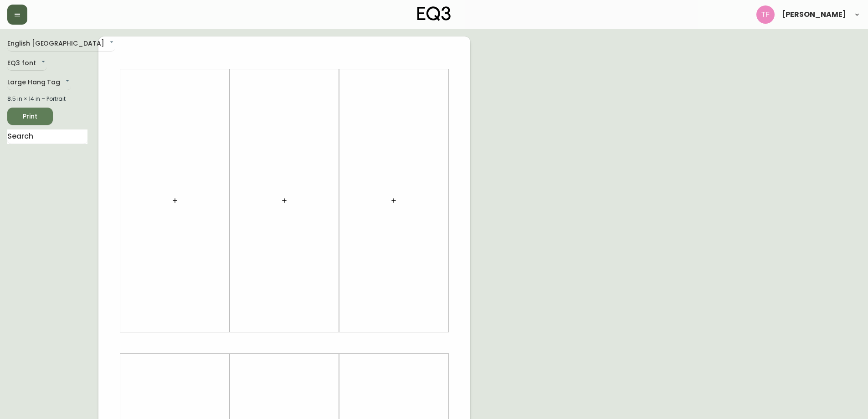 The width and height of the screenshot is (868, 419). I want to click on span: Print, so click(30, 116).